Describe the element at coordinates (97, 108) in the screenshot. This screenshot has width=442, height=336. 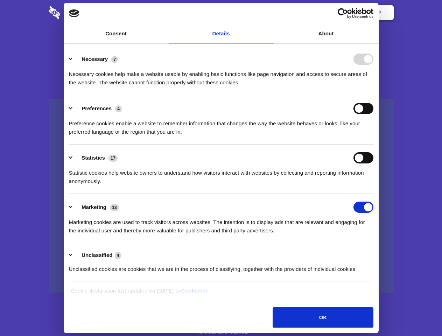
I see `label: Preferences` at that location.